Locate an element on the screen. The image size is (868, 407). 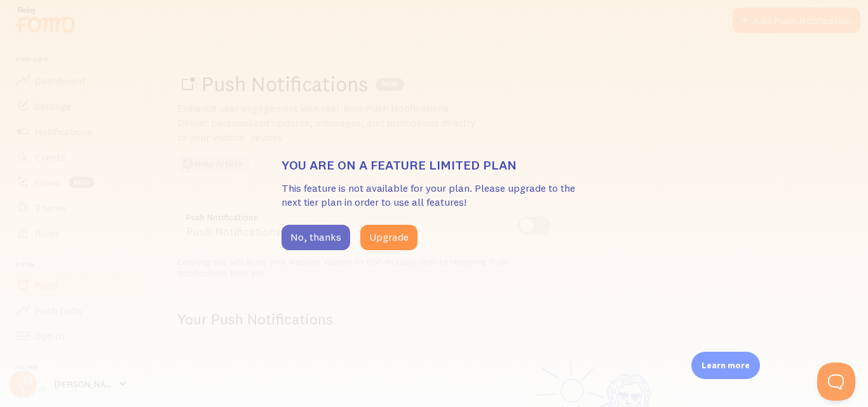
div: Learn more is located at coordinates (726, 366).